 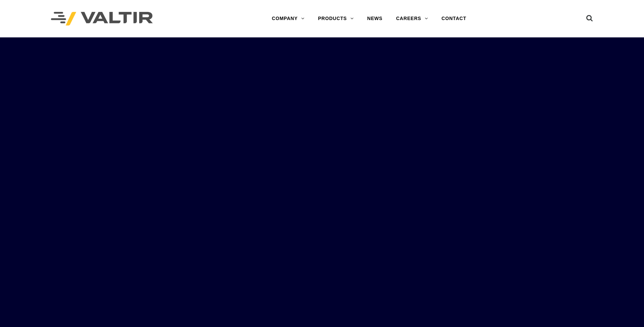 I want to click on a: NEWS, so click(x=375, y=19).